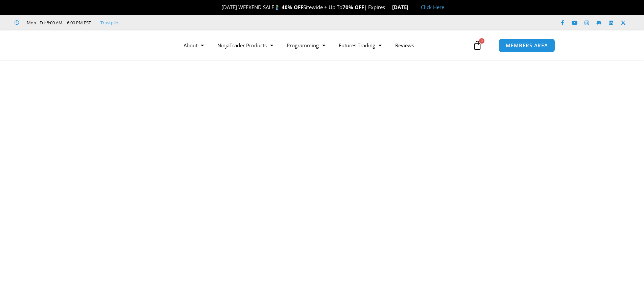  What do you see at coordinates (324, 45) in the screenshot?
I see `nav: Menu` at bounding box center [324, 45].